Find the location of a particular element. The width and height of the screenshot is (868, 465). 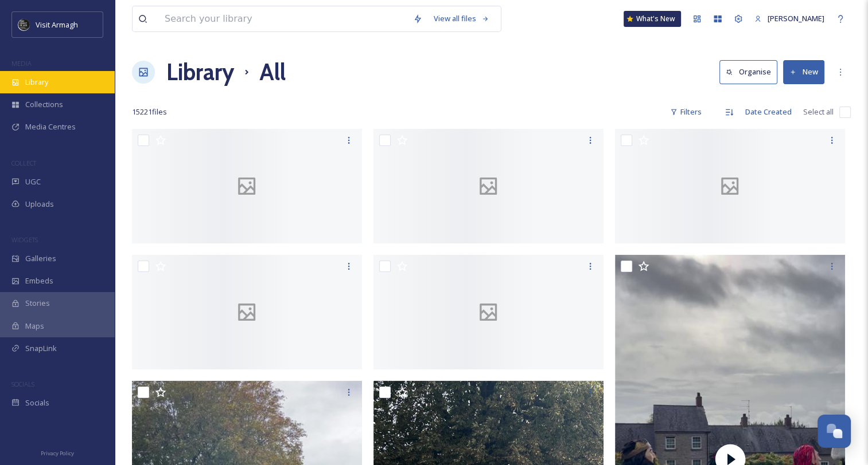

span: Stories is located at coordinates (37, 303).